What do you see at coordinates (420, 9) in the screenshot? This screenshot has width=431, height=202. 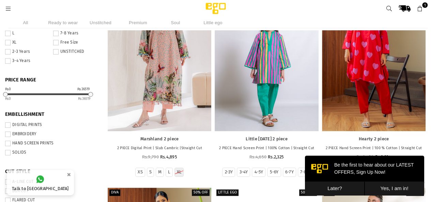 I see `a: 1` at bounding box center [420, 9].